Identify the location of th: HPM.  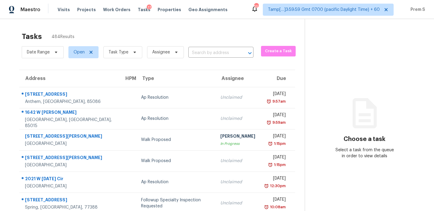
(128, 78).